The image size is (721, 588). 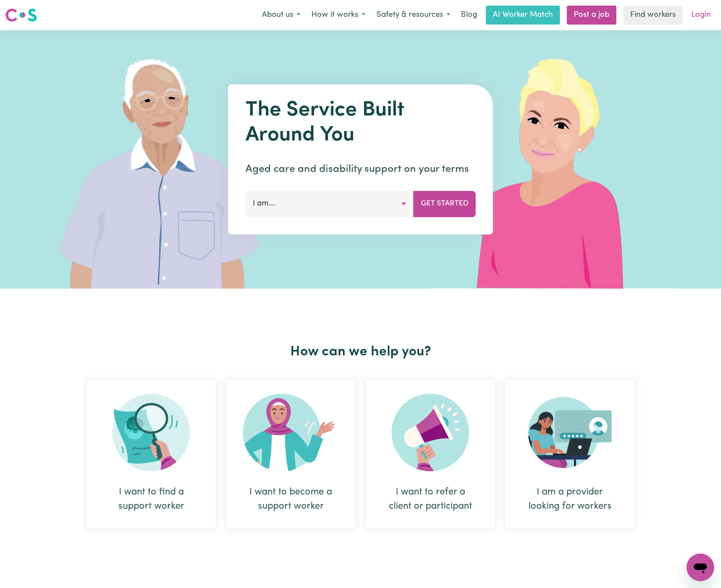 I want to click on p: Aged care and disability support on your terms, so click(x=360, y=169).